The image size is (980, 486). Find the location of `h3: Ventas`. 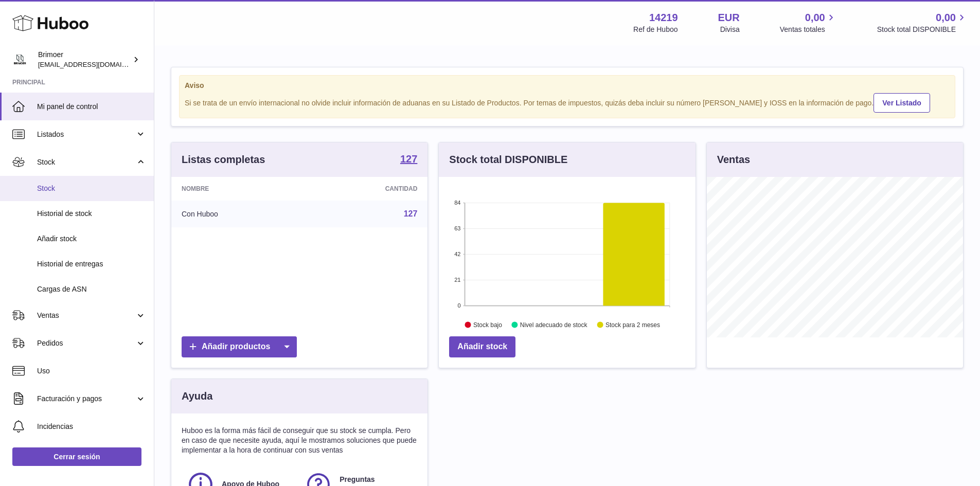

h3: Ventas is located at coordinates (733, 159).